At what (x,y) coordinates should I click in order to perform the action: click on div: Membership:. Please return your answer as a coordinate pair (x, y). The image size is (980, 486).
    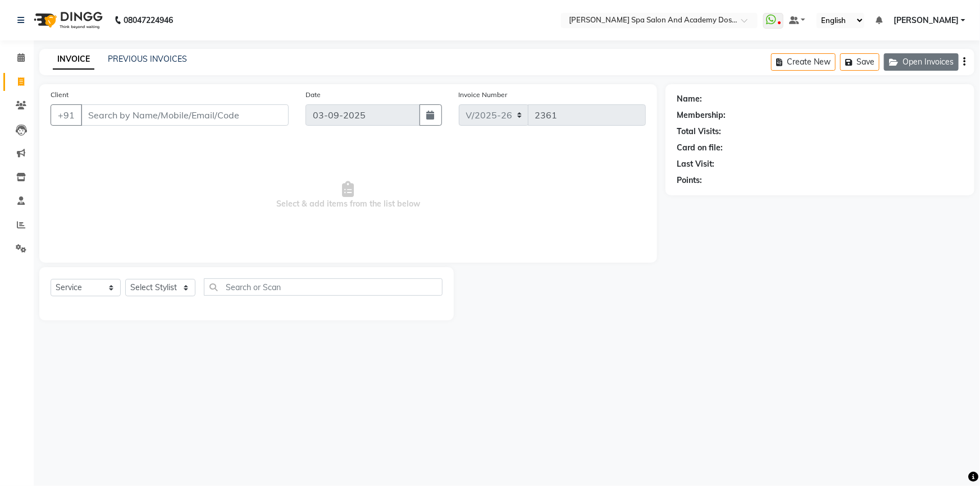
    Looking at the image, I should click on (701, 115).